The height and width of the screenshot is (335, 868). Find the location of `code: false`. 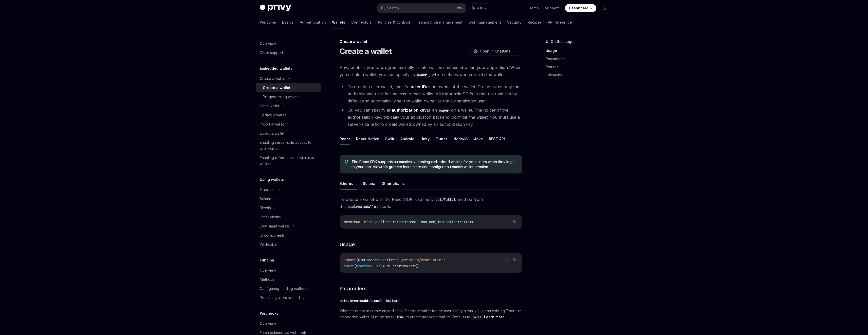

code: false is located at coordinates (476, 317).